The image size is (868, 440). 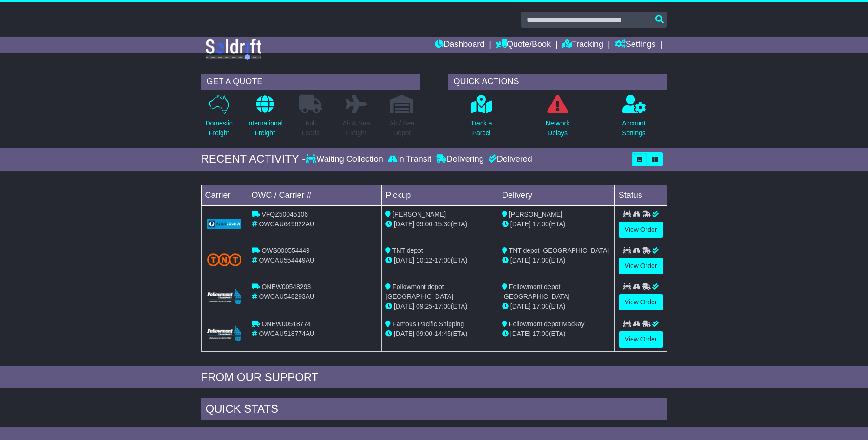 What do you see at coordinates (224, 223) in the screenshot?
I see `img: GetCarrierServiceLogo` at bounding box center [224, 223].